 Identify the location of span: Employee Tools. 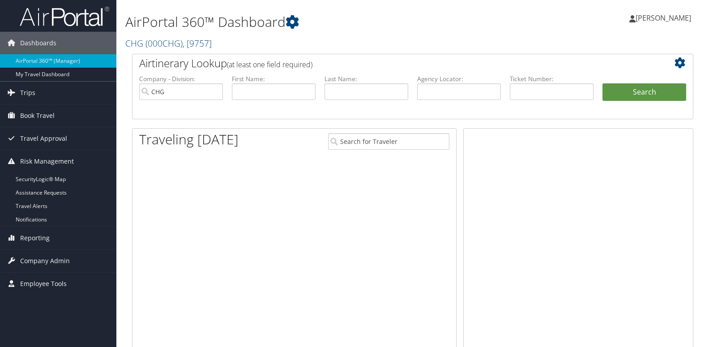
(43, 283).